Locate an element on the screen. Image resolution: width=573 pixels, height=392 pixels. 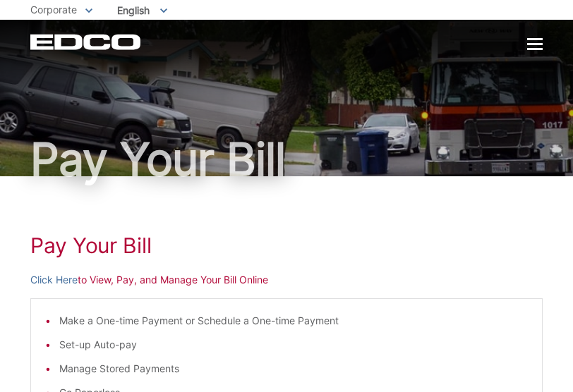
a: EDCD logo. Return to the homepage. is located at coordinates (86, 42).